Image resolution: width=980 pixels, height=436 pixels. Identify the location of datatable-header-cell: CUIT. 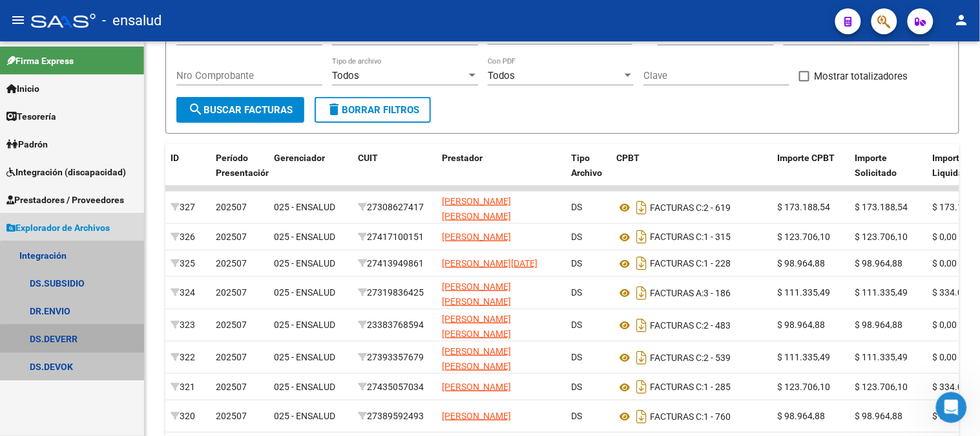
(394, 173).